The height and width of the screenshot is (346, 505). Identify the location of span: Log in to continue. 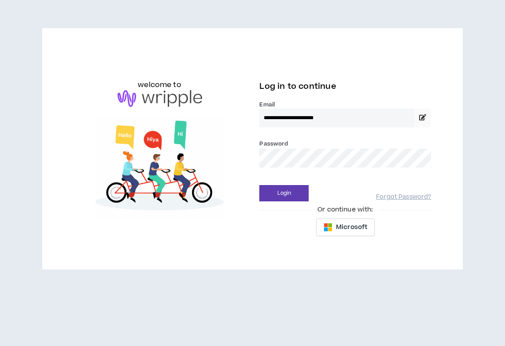
(297, 86).